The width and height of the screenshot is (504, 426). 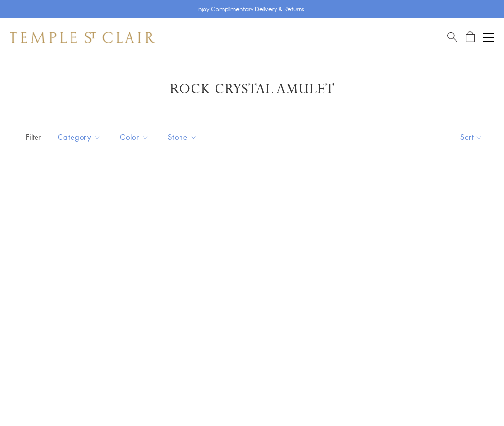 I want to click on button: Stone, so click(x=182, y=136).